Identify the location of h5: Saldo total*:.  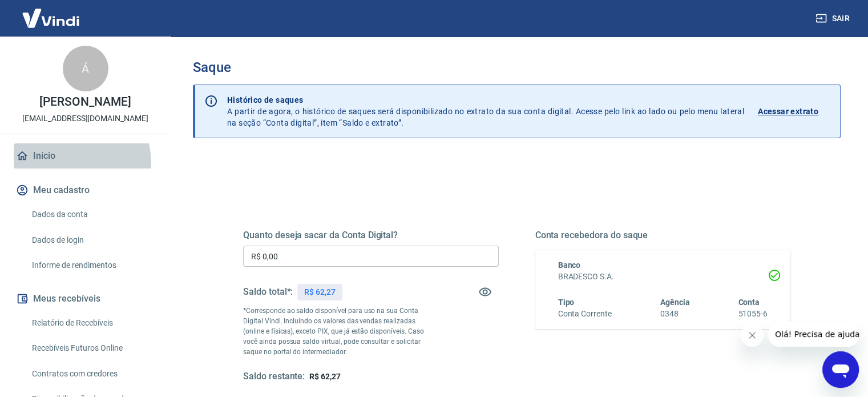
(268, 292).